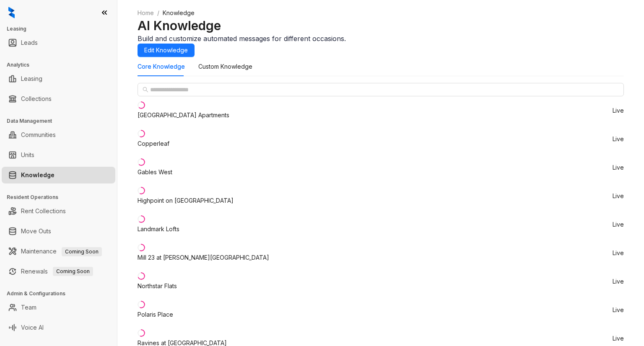 This screenshot has width=644, height=346. Describe the element at coordinates (43, 211) in the screenshot. I see `a: Rent Collections` at that location.